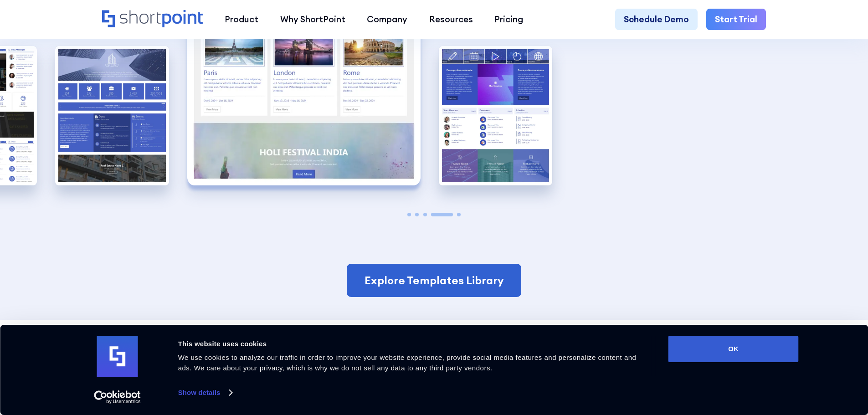 The image size is (868, 415). What do you see at coordinates (117, 356) in the screenshot?
I see `img: logo` at bounding box center [117, 356].